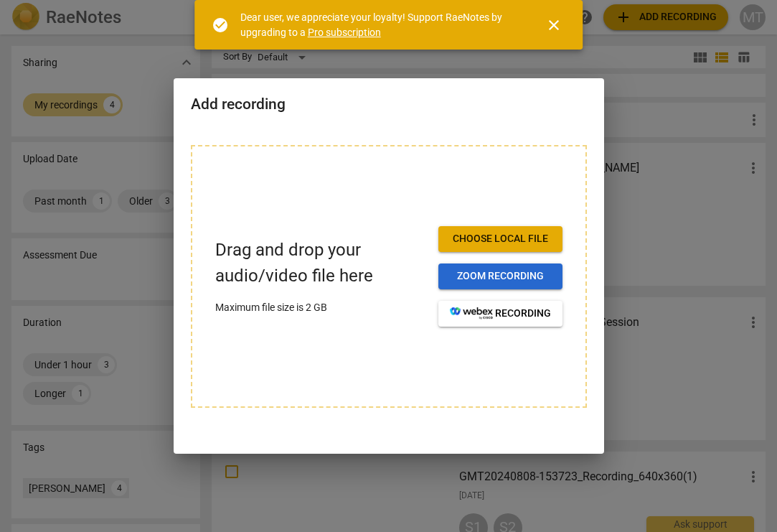 The height and width of the screenshot is (532, 777). What do you see at coordinates (554, 25) in the screenshot?
I see `button: Close` at bounding box center [554, 25].